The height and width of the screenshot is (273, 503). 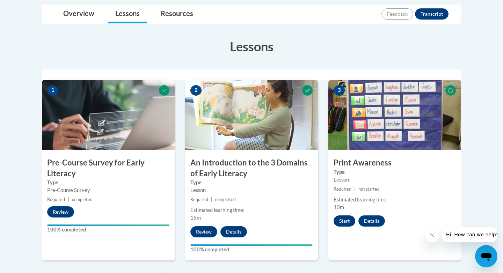 I want to click on a: Lessons, so click(x=128, y=14).